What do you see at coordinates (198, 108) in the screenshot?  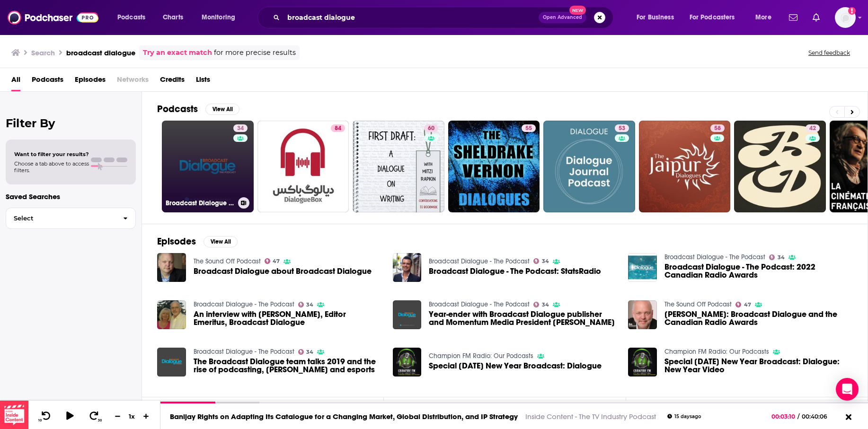 I see `a: PodcastsView All` at bounding box center [198, 108].